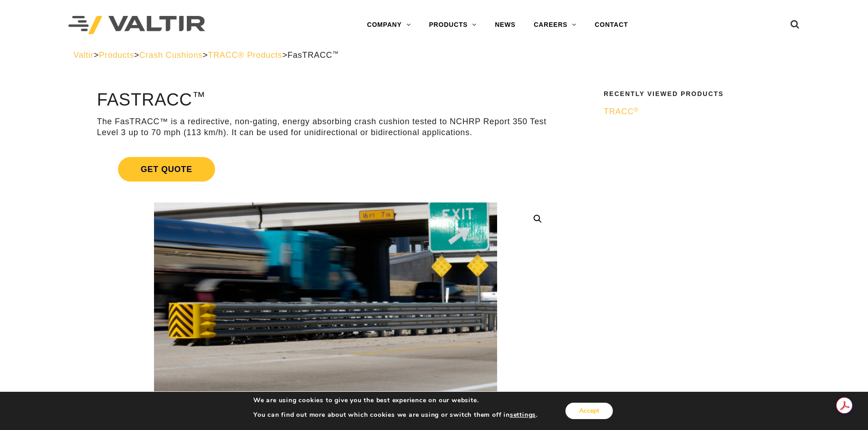 This screenshot has width=868, height=430. Describe the element at coordinates (325, 170) in the screenshot. I see `a: Get Quote` at that location.